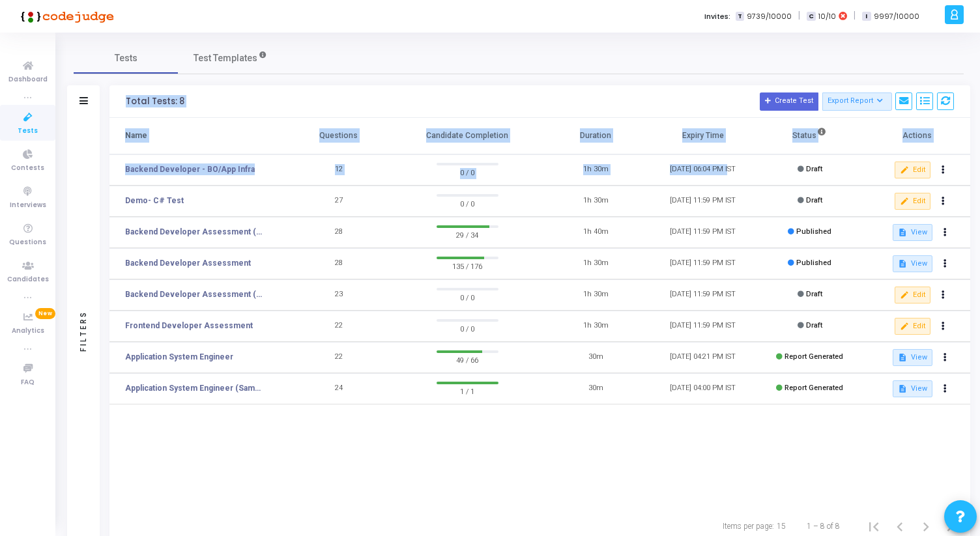 Image resolution: width=980 pixels, height=536 pixels. Describe the element at coordinates (189, 326) in the screenshot. I see `a: Frontend Developer Assessment` at that location.